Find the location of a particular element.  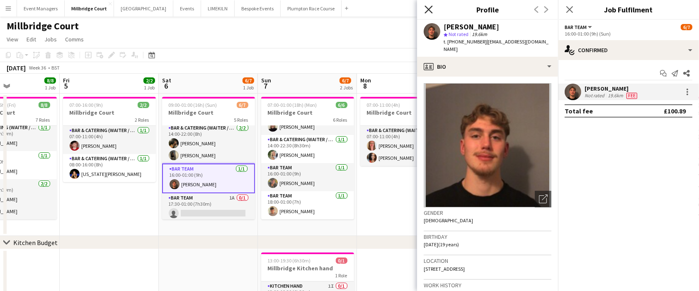

div: 07:00-16:00 (9h)2/2Millbridge Court2 RolesBar & Catering (Waiter / waitress)1/107:00-11:00 (4h)[P... is located at coordinates (109, 140).